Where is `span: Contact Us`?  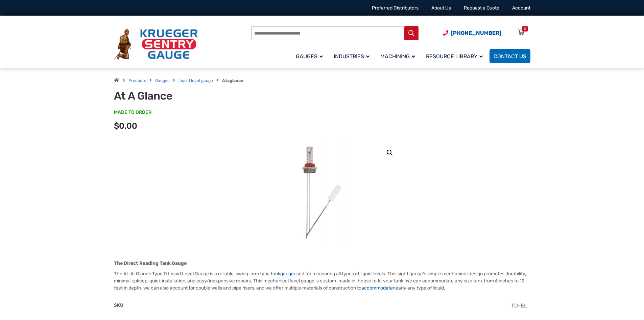
span: Contact Us is located at coordinates (510, 56).